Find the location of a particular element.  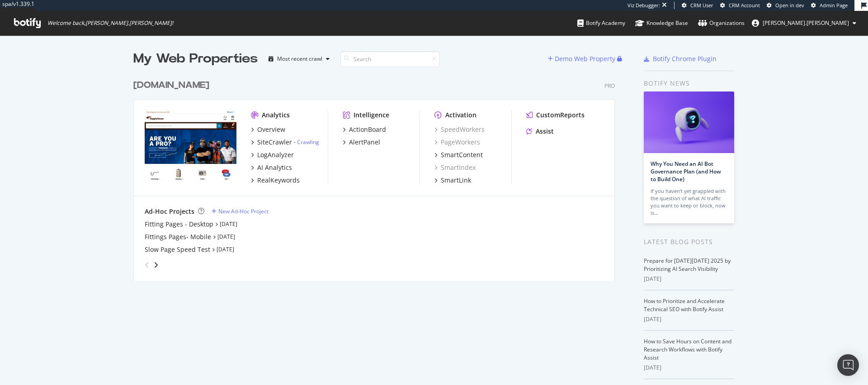

a: Fitting Pages - Desktop is located at coordinates (179, 224).